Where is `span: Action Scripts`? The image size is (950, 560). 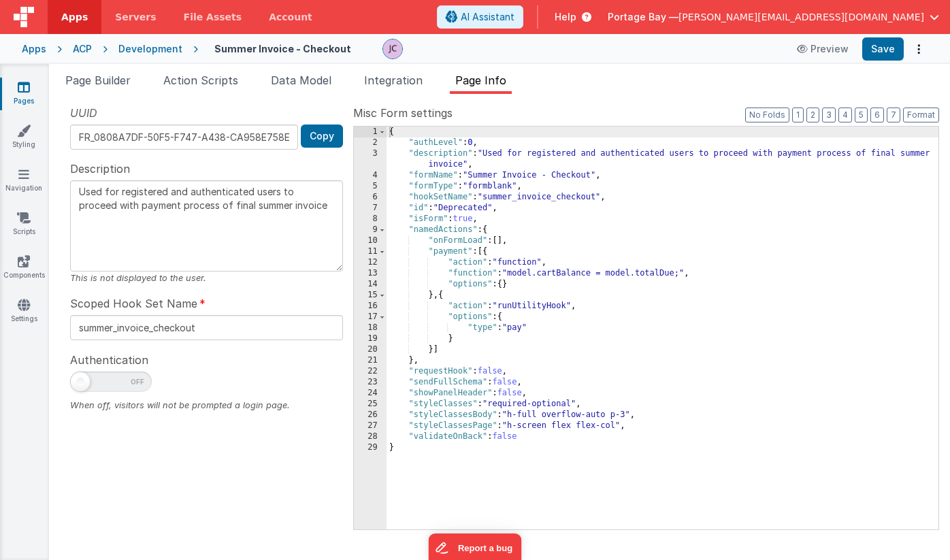 span: Action Scripts is located at coordinates (201, 80).